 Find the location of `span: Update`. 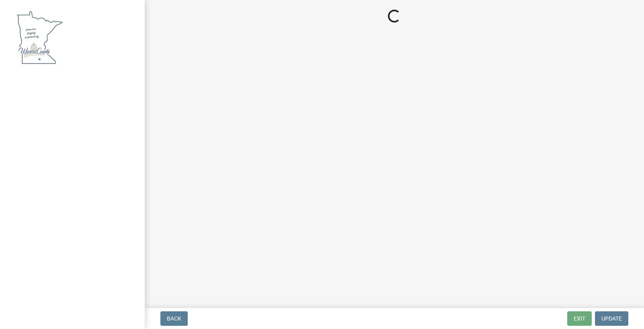

span: Update is located at coordinates (612, 318).